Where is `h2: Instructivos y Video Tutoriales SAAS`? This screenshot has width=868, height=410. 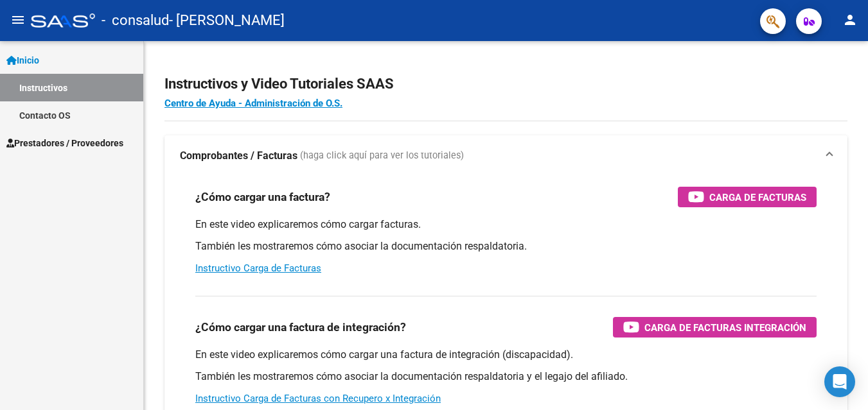 h2: Instructivos y Video Tutoriales SAAS is located at coordinates (506, 84).